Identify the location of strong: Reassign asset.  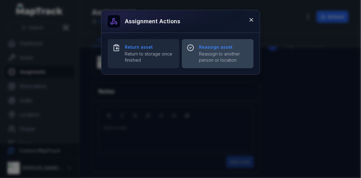
(224, 47).